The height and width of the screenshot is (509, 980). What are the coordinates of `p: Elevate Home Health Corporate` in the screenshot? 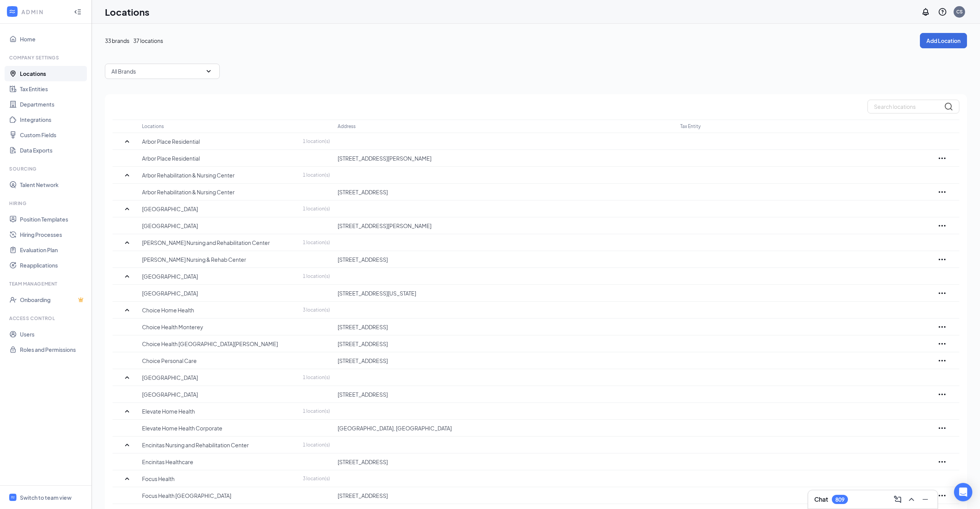 It's located at (236, 428).